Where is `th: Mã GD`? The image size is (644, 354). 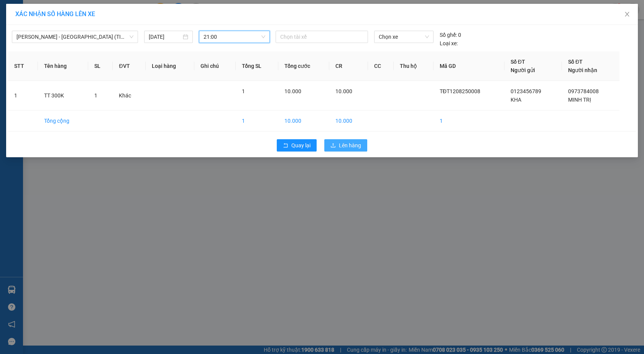
th: Mã GD is located at coordinates (469, 66).